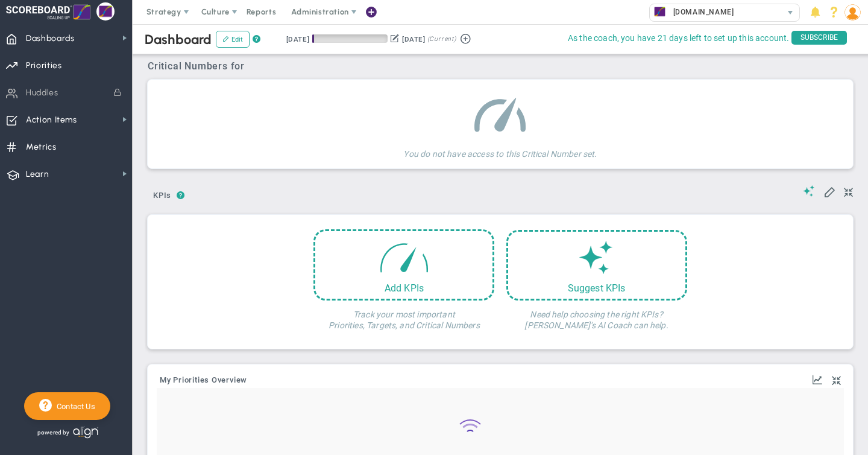 This screenshot has width=868, height=455. I want to click on div: Period Progress: 2% Day 2 of 90 with 88 remaining., so click(350, 38).